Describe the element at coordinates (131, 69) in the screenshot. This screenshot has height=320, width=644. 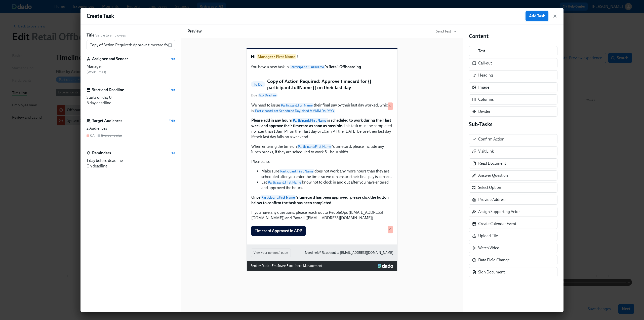
I see `div: Assignee and SenderEditManager (Work Email)` at that location.